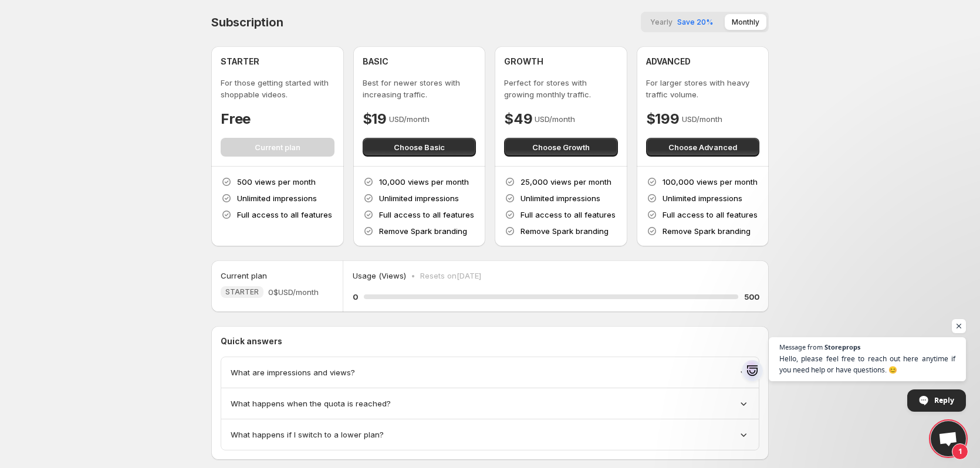  Describe the element at coordinates (420, 147) in the screenshot. I see `button: Choose Basic` at that location.